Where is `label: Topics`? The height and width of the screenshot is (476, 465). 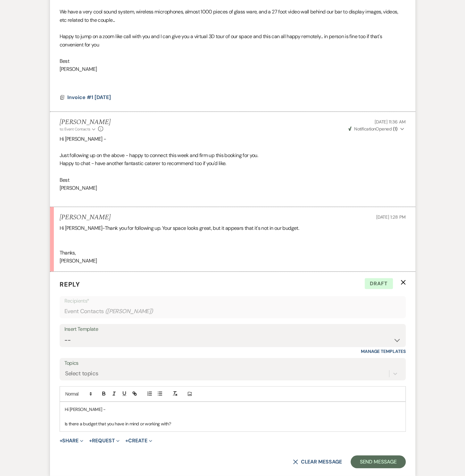 label: Topics is located at coordinates (233, 363).